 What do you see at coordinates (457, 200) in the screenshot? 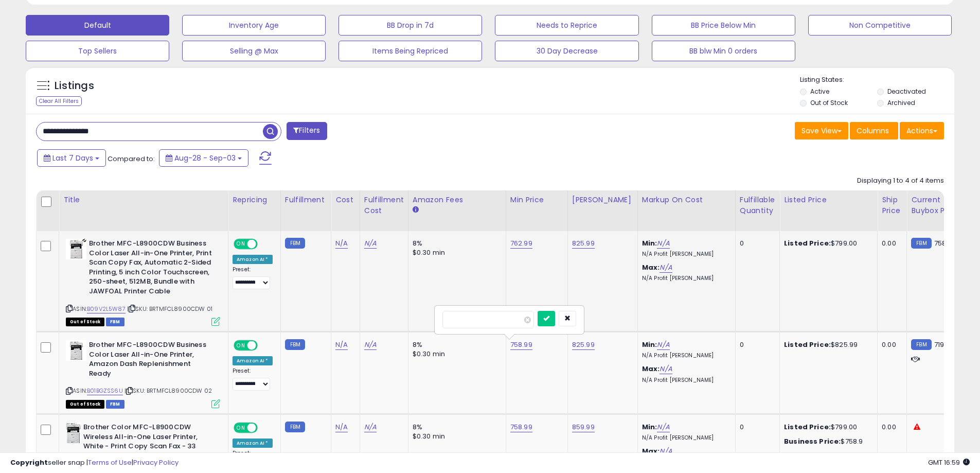
I see `div: Amazon Fees` at bounding box center [457, 200].